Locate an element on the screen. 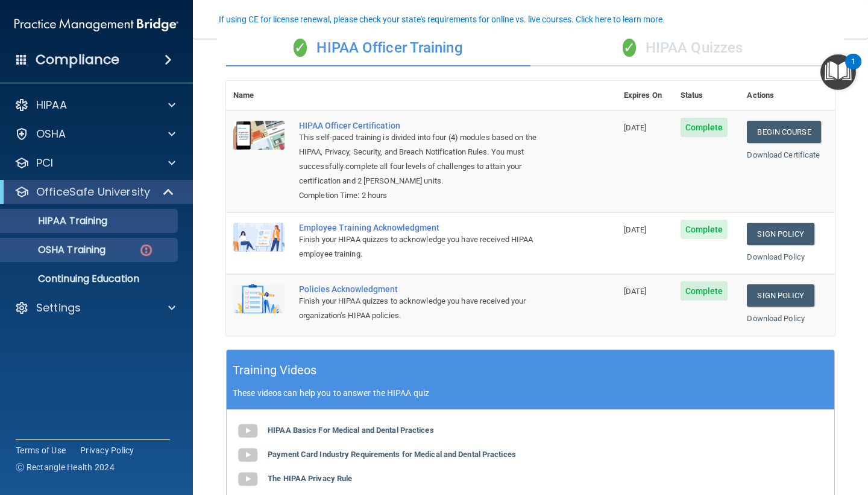 This screenshot has width=868, height=495. a: OSHA is located at coordinates (95, 134).